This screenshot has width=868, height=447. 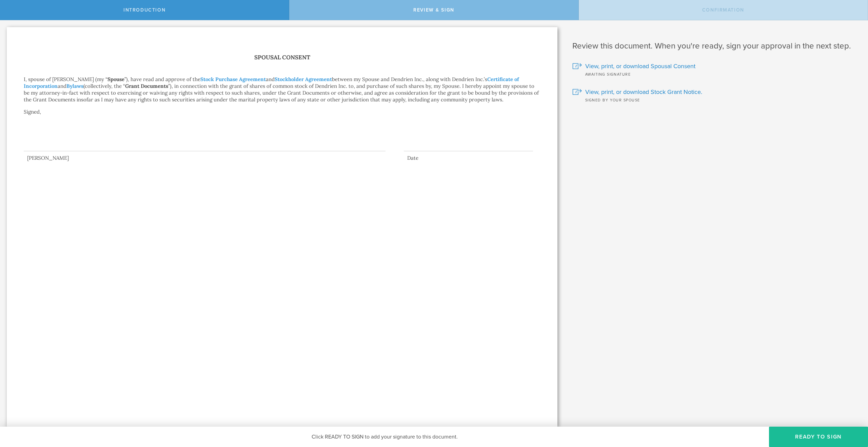 What do you see at coordinates (715, 74) in the screenshot?
I see `div: Awaiting signature` at bounding box center [715, 74].